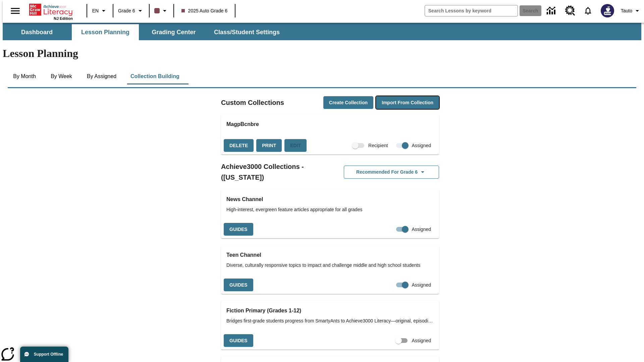 The width and height of the screenshot is (644, 362). What do you see at coordinates (15, 11) in the screenshot?
I see `button: Open side menu` at bounding box center [15, 11].